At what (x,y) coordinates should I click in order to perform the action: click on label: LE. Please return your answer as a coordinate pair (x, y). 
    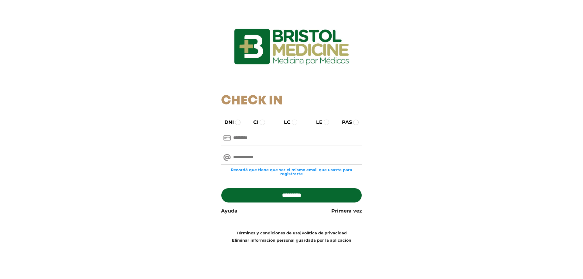
    Looking at the image, I should click on (316, 122).